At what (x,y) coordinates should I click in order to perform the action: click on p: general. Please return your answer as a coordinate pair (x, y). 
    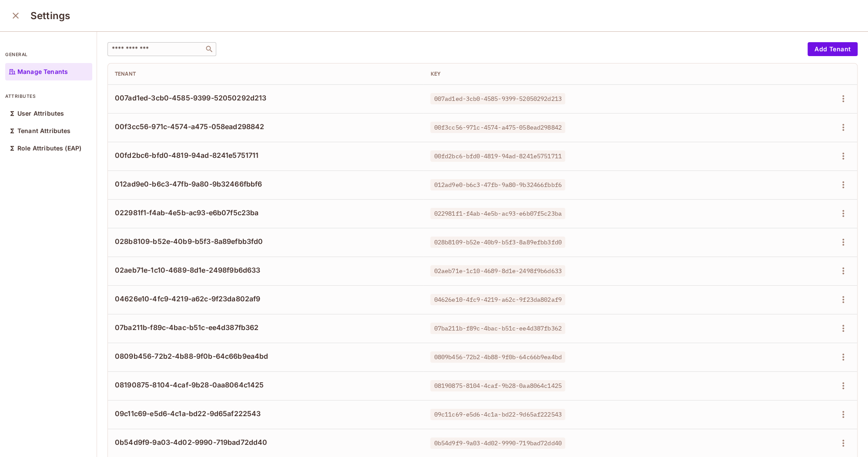
    Looking at the image, I should click on (49, 55).